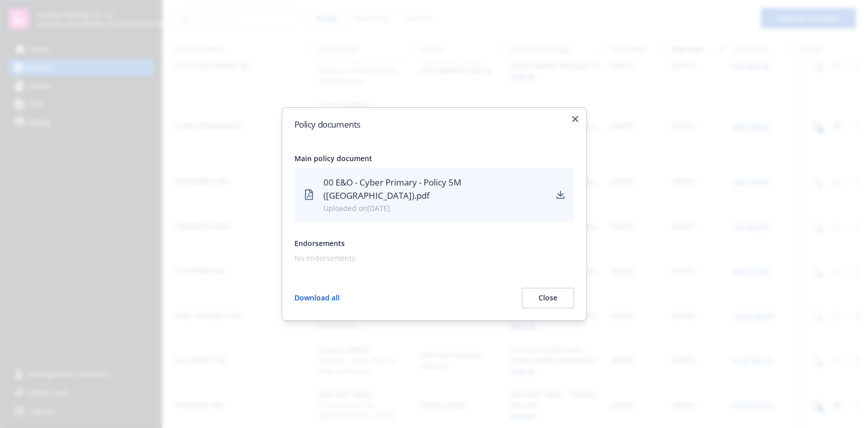 The height and width of the screenshot is (428, 868). I want to click on div: Main policy document, so click(434, 158).